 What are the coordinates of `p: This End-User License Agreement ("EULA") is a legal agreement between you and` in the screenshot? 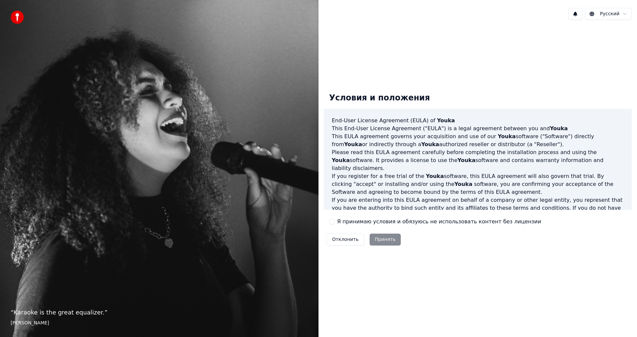 It's located at (478, 129).